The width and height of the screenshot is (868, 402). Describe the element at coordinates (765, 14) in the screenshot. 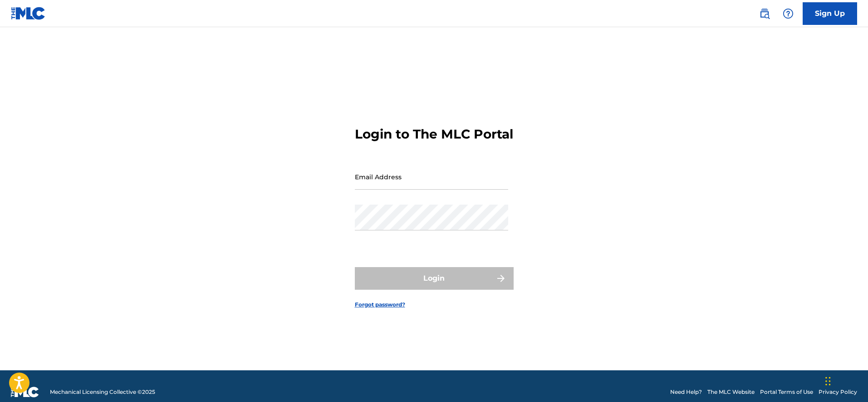

I see `a: Public Search` at that location.